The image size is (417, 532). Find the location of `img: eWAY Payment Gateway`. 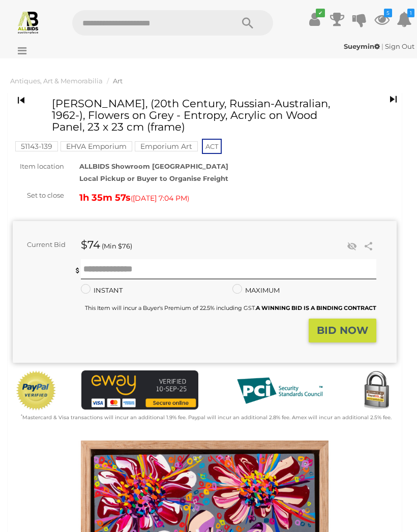

img: eWAY Payment Gateway is located at coordinates (140, 390).